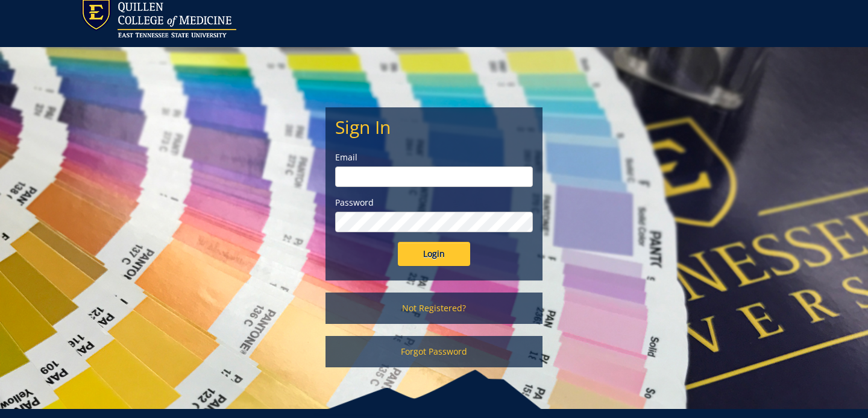  I want to click on label: Password, so click(434, 203).